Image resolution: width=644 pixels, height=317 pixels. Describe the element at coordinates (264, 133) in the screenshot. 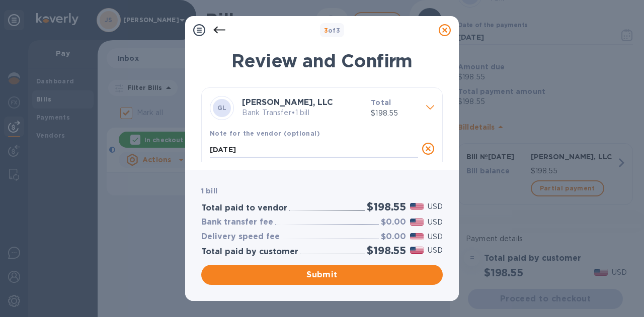

I see `b: Note for the vendor (optional)` at that location.